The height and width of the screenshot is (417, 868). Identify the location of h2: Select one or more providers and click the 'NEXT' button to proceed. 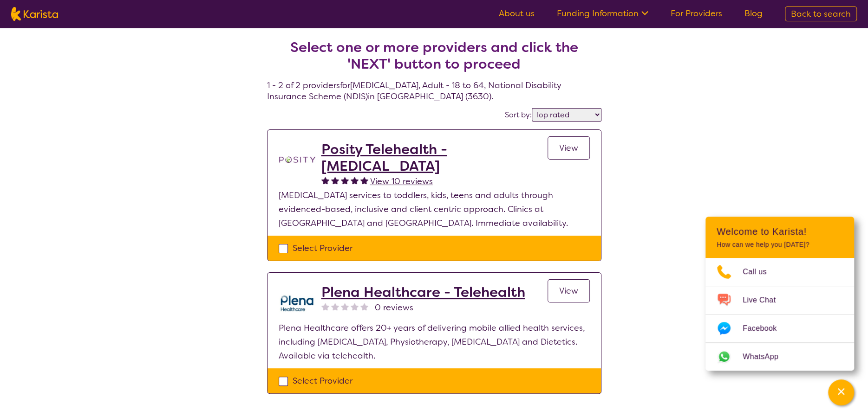
(434, 55).